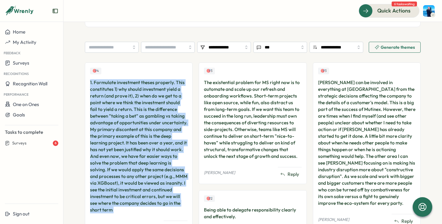  Describe the element at coordinates (26, 104) in the screenshot. I see `span: One on Ones` at that location.